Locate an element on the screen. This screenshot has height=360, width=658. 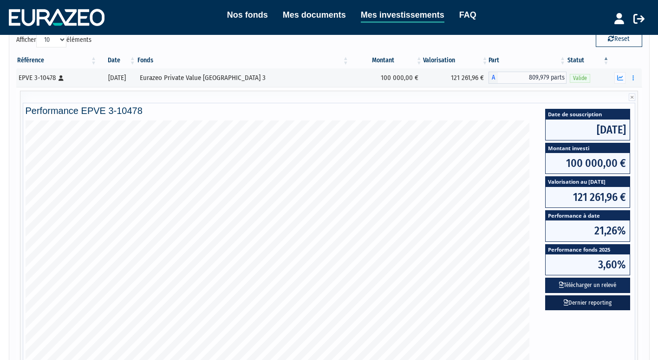
img: 1732889491-logotype_eurazeo_blanc_rvb.png is located at coordinates (57, 17).